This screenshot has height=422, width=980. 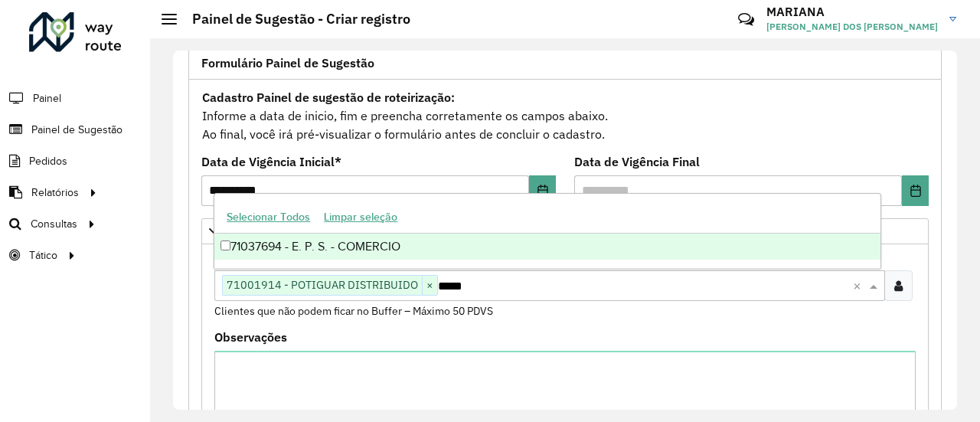 What do you see at coordinates (328, 97) in the screenshot?
I see `strong: Cadastro Painel de sugestão de roteirização:` at bounding box center [328, 97].